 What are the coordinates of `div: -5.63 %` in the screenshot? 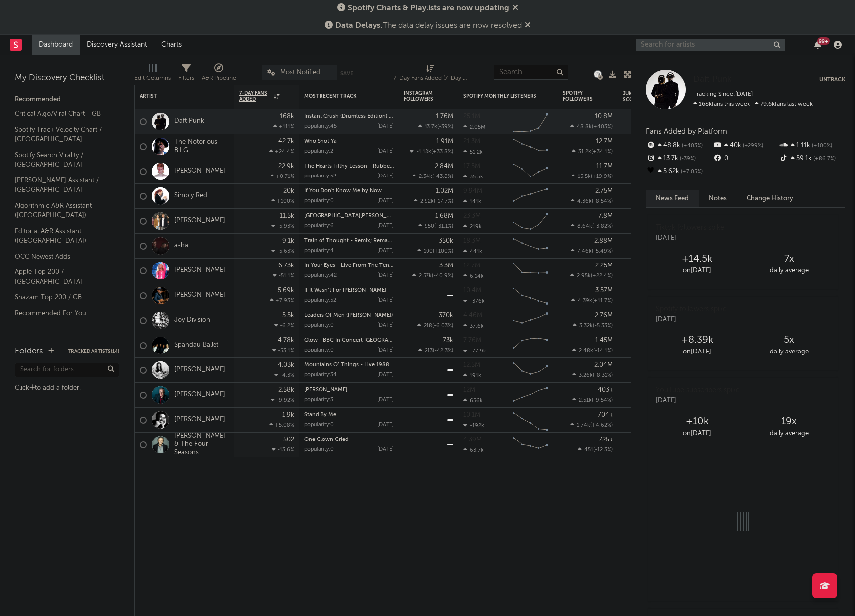 It's located at (282, 251).